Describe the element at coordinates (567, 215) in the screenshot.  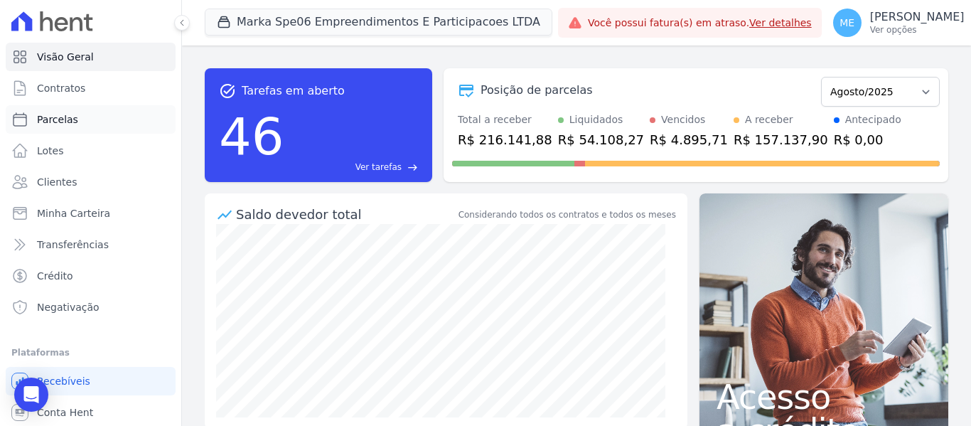
I see `div: Considerando todos os contratos e todos os meses` at that location.